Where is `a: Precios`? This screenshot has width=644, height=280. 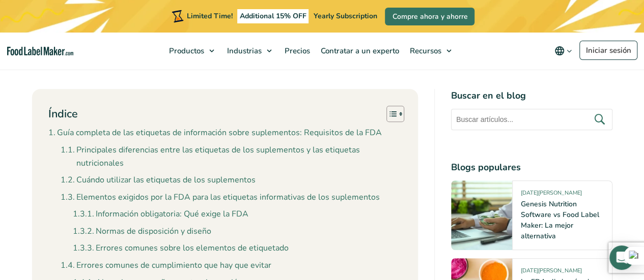
a: Precios is located at coordinates (296, 51).